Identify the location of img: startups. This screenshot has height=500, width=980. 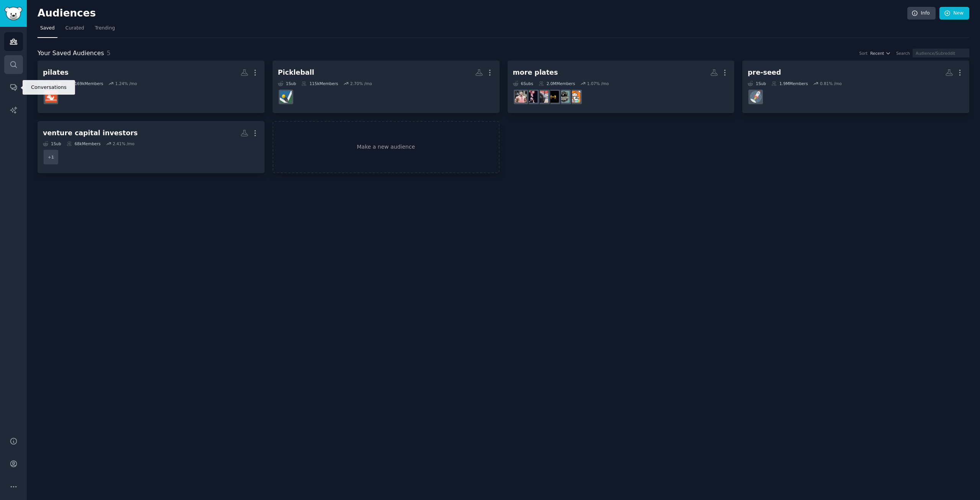
(756, 97).